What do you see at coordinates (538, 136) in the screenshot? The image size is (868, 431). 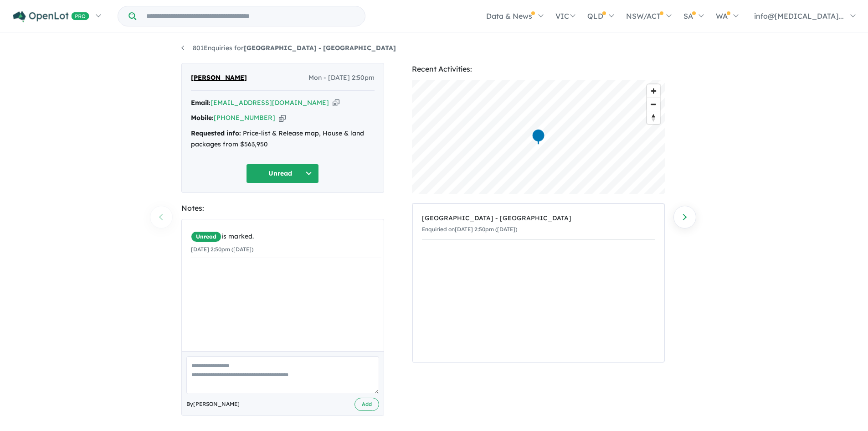 I see `div: Map marker` at bounding box center [538, 136].